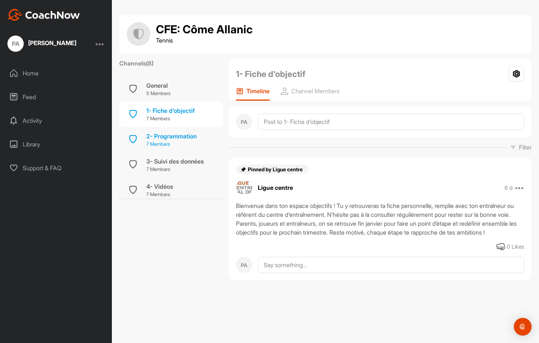  I want to click on div: 4- Vidéos, so click(160, 187).